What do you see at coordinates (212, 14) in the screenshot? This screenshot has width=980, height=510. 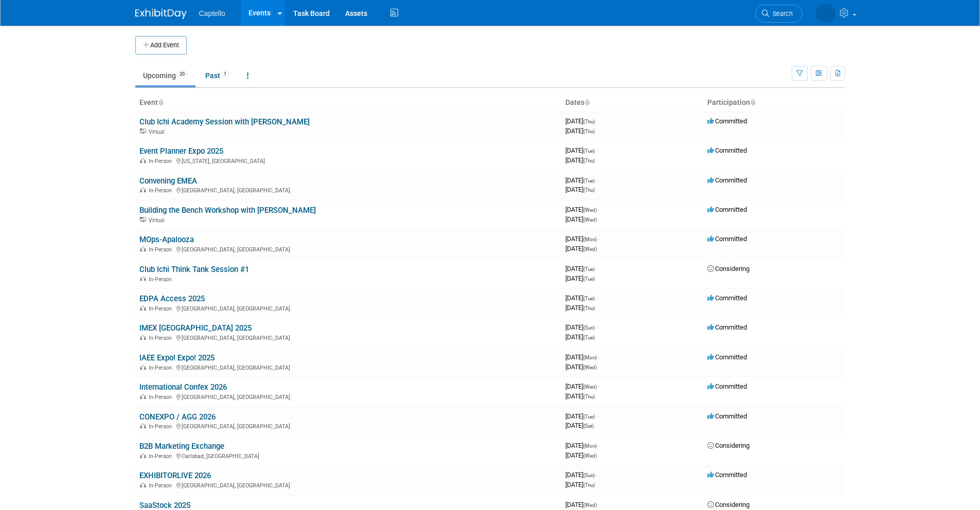 I see `span: Captello` at bounding box center [212, 14].